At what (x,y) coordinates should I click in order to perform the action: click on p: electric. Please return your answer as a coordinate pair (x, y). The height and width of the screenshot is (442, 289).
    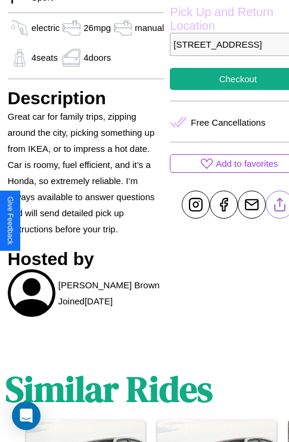
    Looking at the image, I should click on (46, 27).